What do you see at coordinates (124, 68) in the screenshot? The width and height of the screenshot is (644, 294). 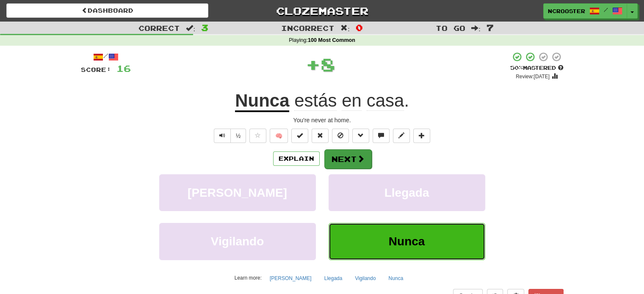 I see `span: 16` at bounding box center [124, 68].